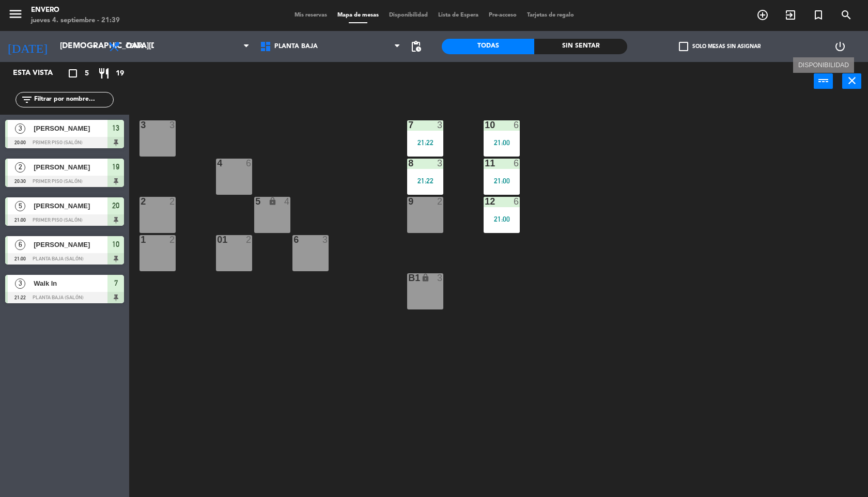 The image size is (868, 497). I want to click on i: menu, so click(16, 14).